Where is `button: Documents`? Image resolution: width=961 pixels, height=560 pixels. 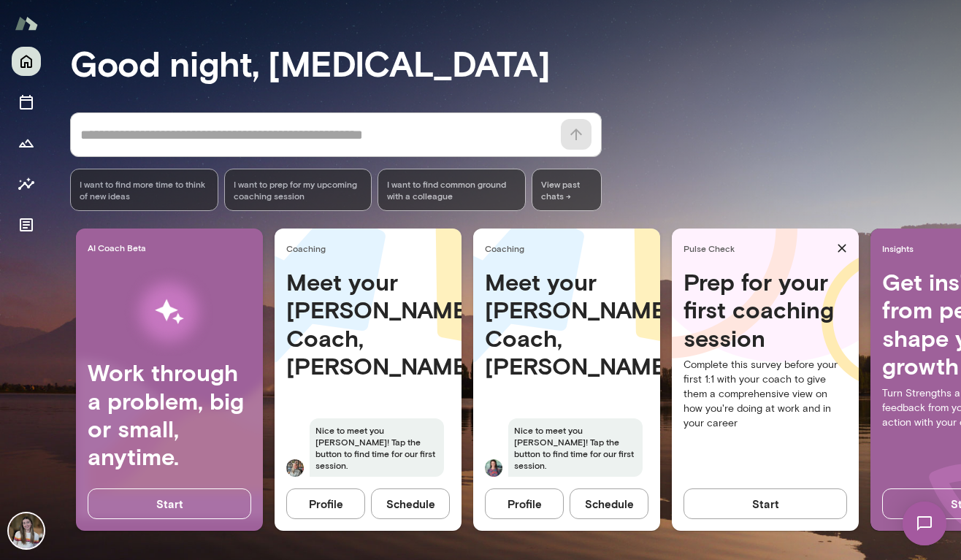
button: Documents is located at coordinates (26, 225).